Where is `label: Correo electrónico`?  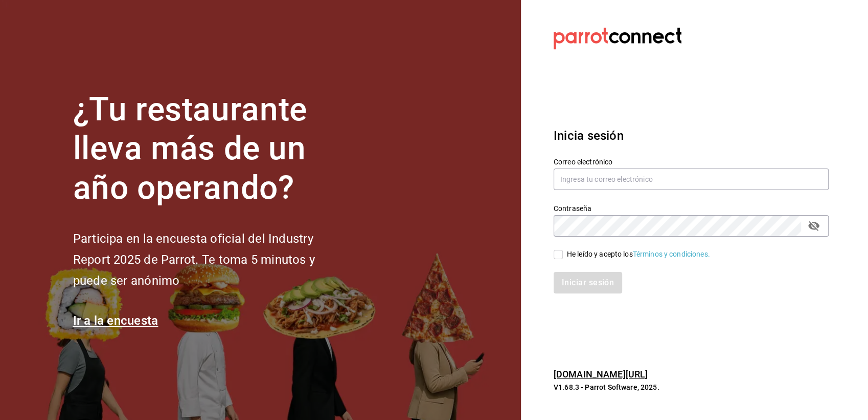 label: Correo electrónico is located at coordinates (691, 162).